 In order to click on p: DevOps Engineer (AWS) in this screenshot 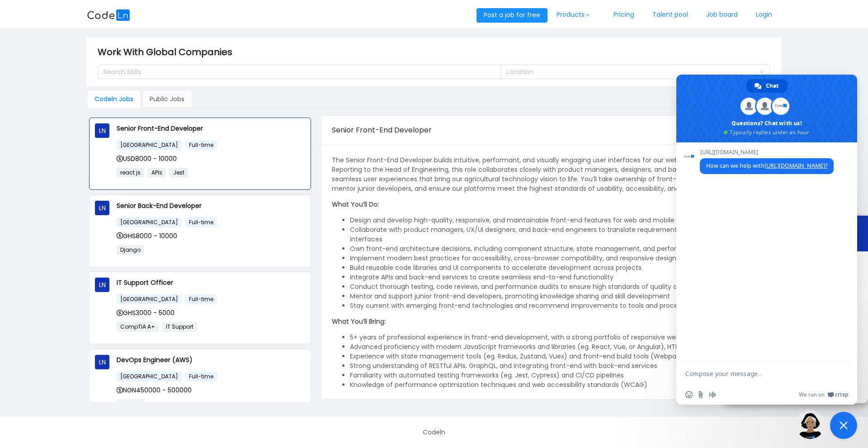, I will do `click(211, 360)`.